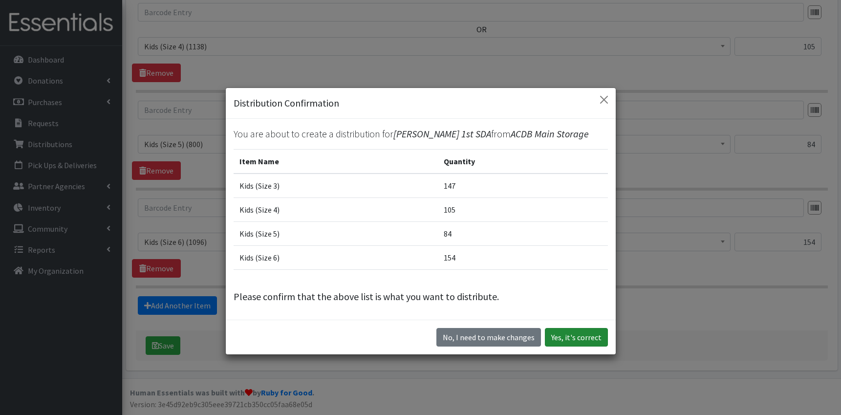  What do you see at coordinates (523, 162) in the screenshot?
I see `th: Quantity` at bounding box center [523, 162].